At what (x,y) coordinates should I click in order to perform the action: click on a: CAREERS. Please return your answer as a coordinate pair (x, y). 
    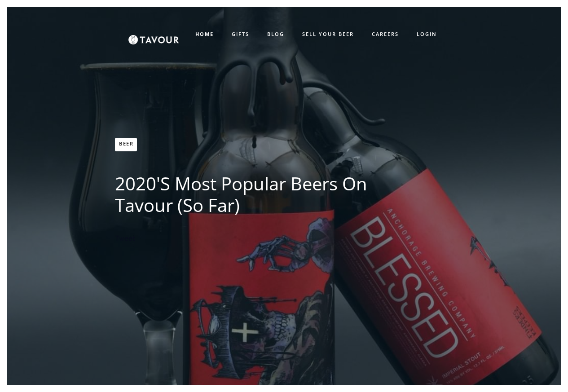
    Looking at the image, I should click on (385, 34).